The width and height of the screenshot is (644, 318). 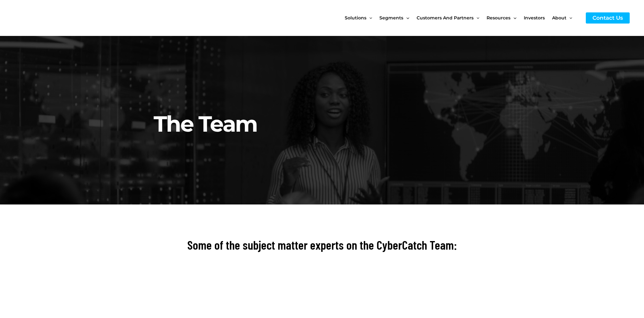 I want to click on span: Investors, so click(x=534, y=18).